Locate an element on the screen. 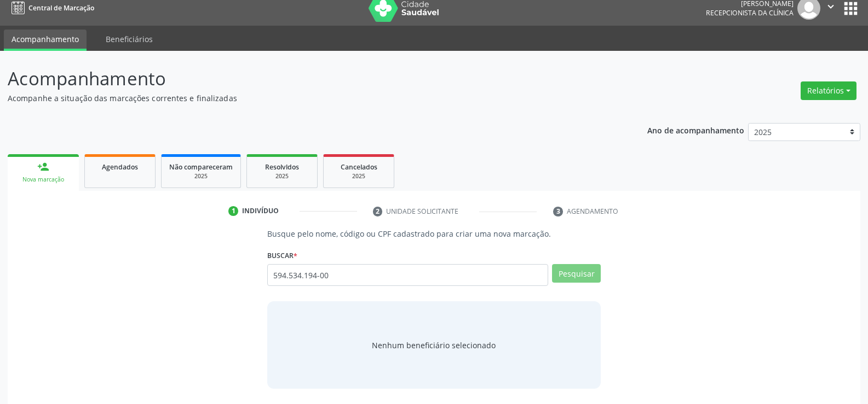  button: Pesquisar is located at coordinates (576, 274).